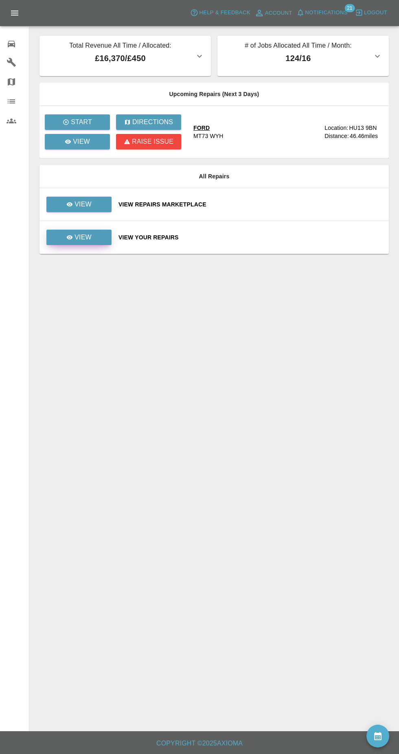 The height and width of the screenshot is (754, 399). What do you see at coordinates (375, 13) in the screenshot?
I see `span: Logout` at bounding box center [375, 13].